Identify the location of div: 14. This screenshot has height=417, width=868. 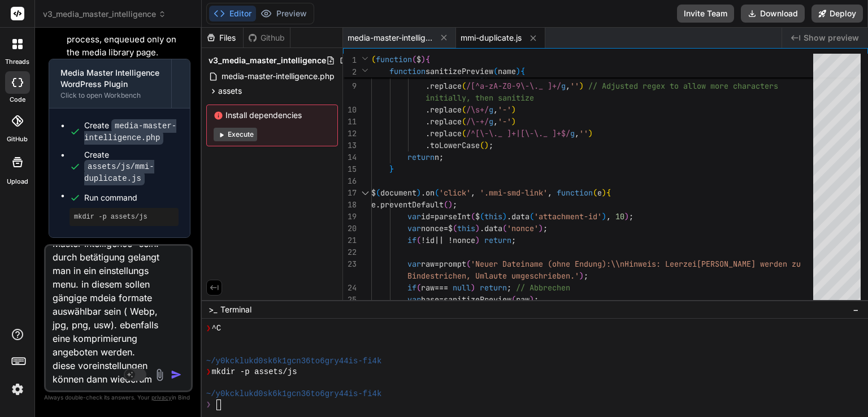
(350, 157).